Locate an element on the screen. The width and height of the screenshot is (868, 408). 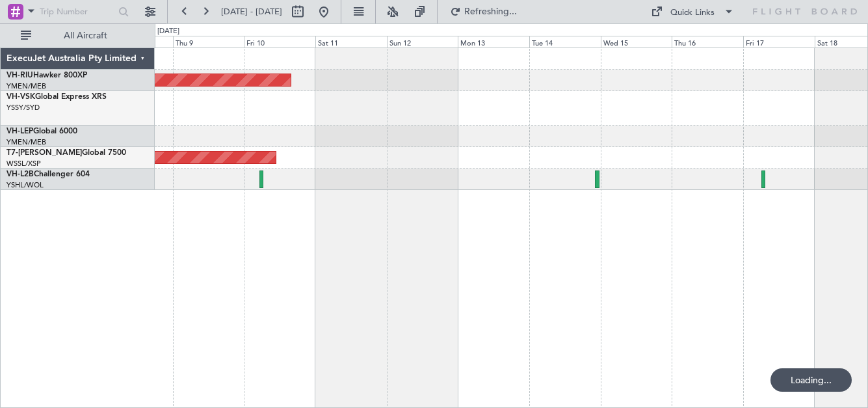
span: All Aircraft is located at coordinates (85, 36).